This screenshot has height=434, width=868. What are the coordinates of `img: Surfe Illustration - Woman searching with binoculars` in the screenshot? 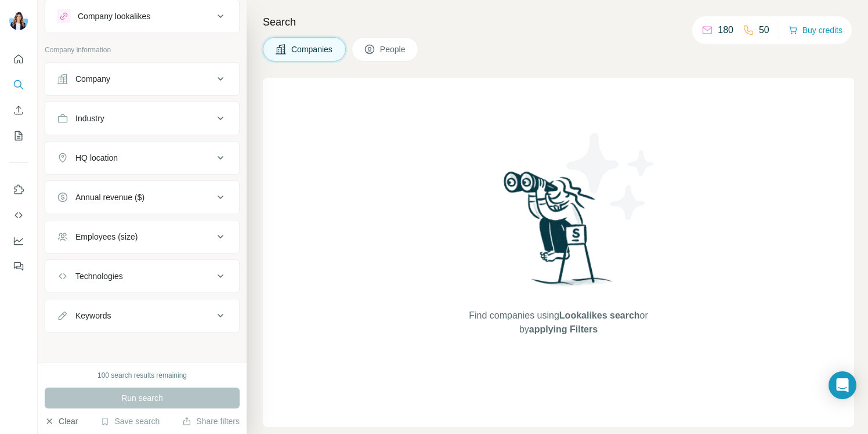 It's located at (559, 233).